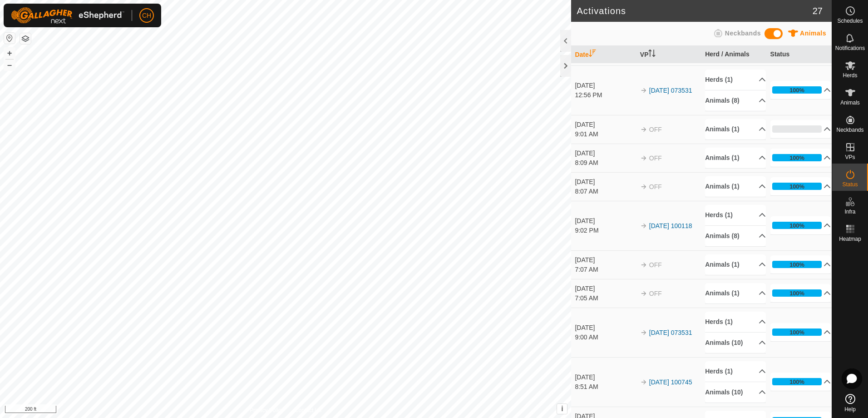 Image resolution: width=868 pixels, height=418 pixels. Describe the element at coordinates (605, 163) in the screenshot. I see `div: 8:09 AM` at that location.